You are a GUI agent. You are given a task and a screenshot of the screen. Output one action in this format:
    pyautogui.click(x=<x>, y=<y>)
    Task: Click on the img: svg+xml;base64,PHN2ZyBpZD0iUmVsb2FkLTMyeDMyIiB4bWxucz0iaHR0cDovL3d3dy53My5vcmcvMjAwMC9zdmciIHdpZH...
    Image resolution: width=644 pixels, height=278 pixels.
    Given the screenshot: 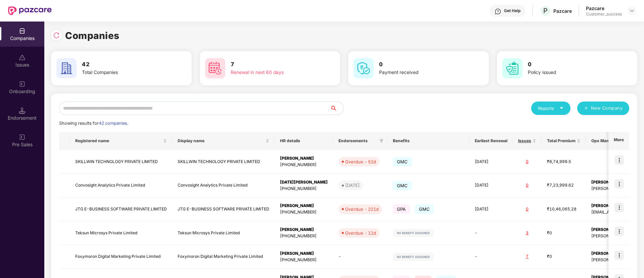 What is the action you would take?
    pyautogui.click(x=56, y=35)
    